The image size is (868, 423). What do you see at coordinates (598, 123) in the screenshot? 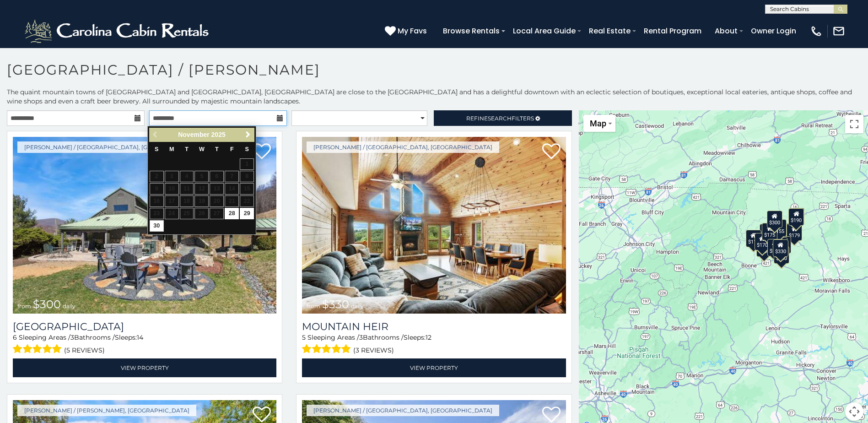
I see `span: Map` at bounding box center [598, 123].